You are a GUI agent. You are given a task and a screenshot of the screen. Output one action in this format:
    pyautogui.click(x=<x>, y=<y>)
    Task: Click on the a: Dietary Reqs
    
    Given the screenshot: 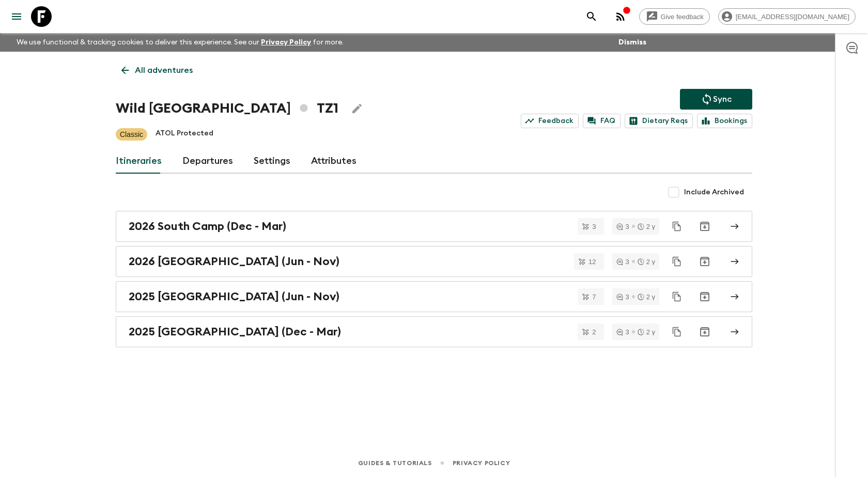 What is the action you would take?
    pyautogui.click(x=658, y=121)
    